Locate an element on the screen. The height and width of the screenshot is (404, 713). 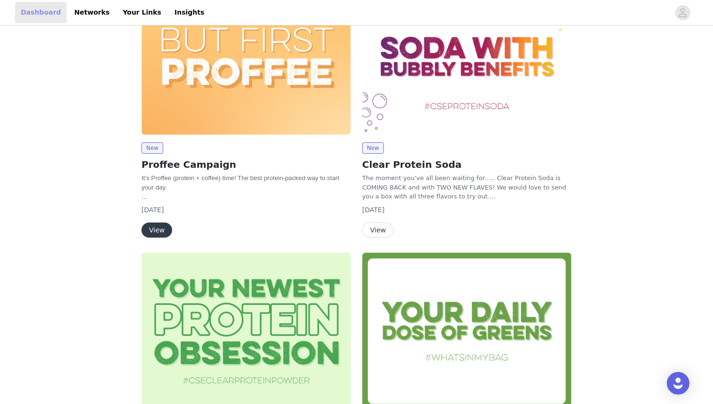
div: Open Intercom Messenger is located at coordinates (678, 383).